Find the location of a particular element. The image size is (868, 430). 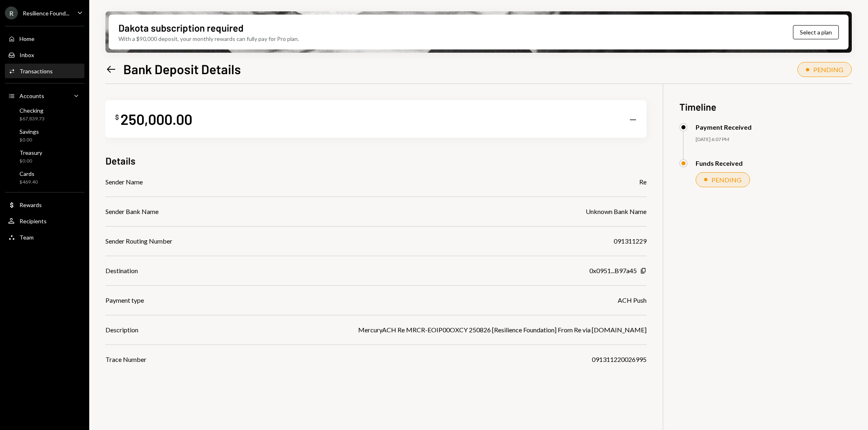

div: Sender Routing Number is located at coordinates (139, 241).